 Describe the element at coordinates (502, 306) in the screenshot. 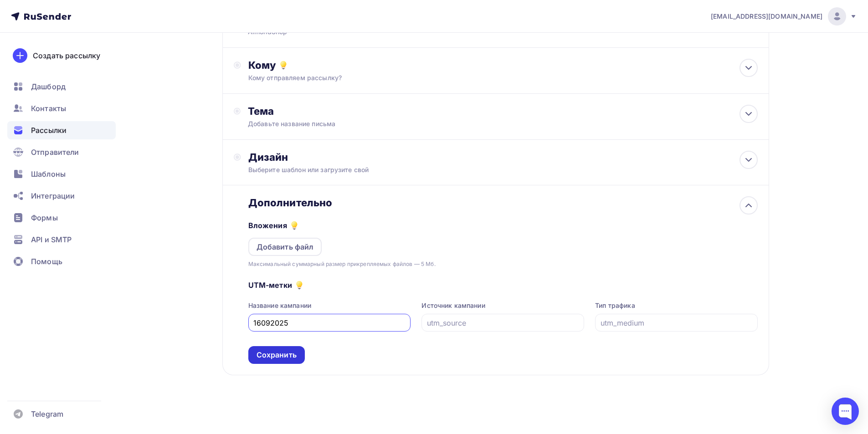

I see `div: Источник кампании` at that location.